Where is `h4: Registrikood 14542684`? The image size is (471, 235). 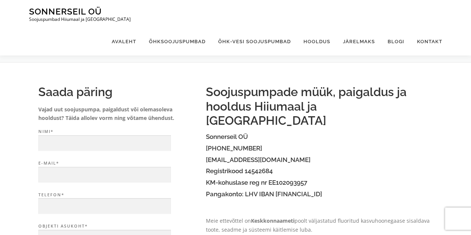 h4: Registrikood 14542684 is located at coordinates (319, 171).